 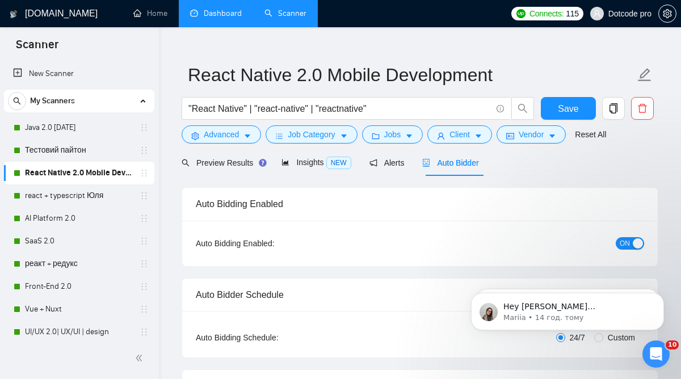 What do you see at coordinates (500, 108) in the screenshot?
I see `span: info-circle` at bounding box center [500, 108].